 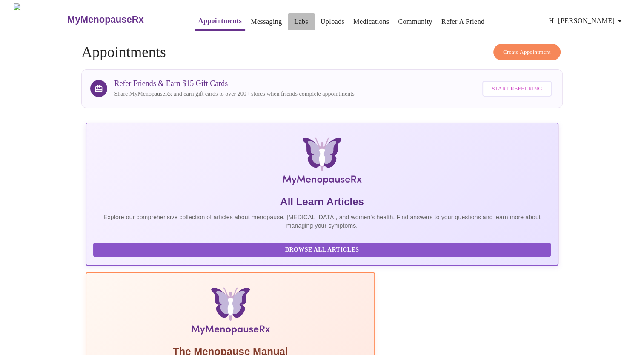 I want to click on button: Labs, so click(x=301, y=22).